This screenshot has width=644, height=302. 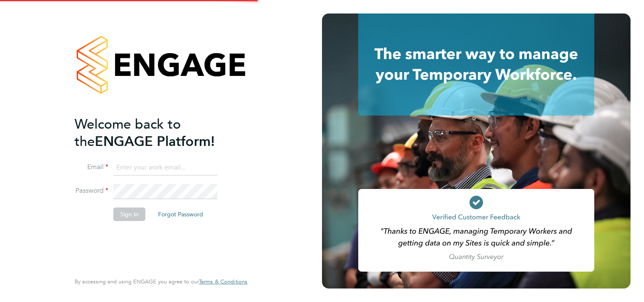 I want to click on label: Email, so click(x=92, y=167).